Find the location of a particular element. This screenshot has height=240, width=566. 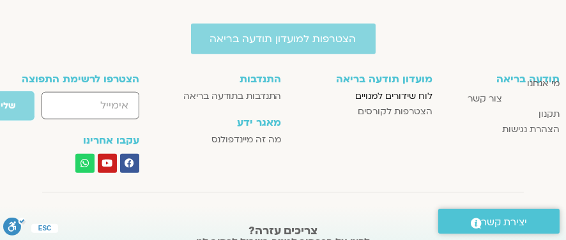

span: יצירת קשר is located at coordinates (505, 222).